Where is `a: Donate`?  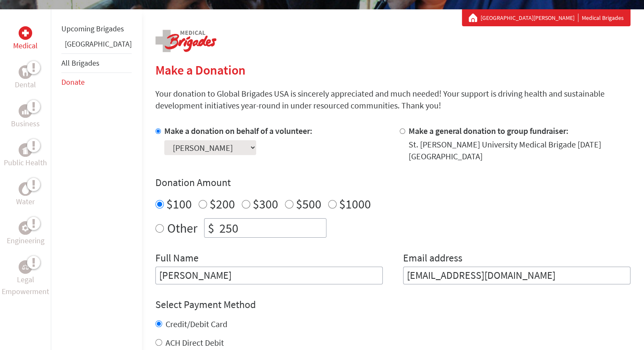
a: Donate is located at coordinates (73, 82).